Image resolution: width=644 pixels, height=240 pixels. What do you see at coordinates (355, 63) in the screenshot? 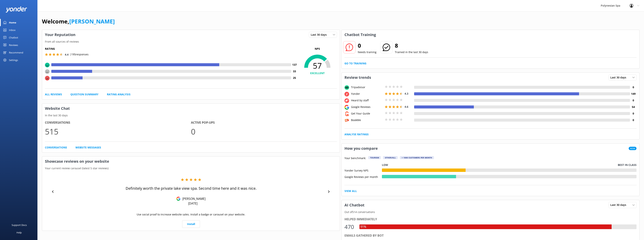
I see `a: Go to Training` at bounding box center [355, 63].